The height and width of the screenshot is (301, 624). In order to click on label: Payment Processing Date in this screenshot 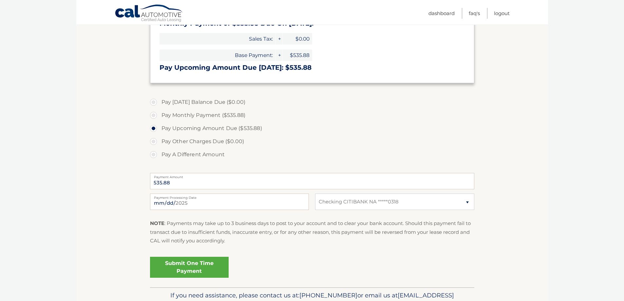, I will do `click(229, 196)`.